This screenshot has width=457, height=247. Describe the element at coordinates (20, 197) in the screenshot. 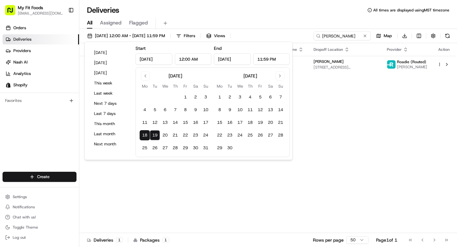

I see `span: Settings` at that location.